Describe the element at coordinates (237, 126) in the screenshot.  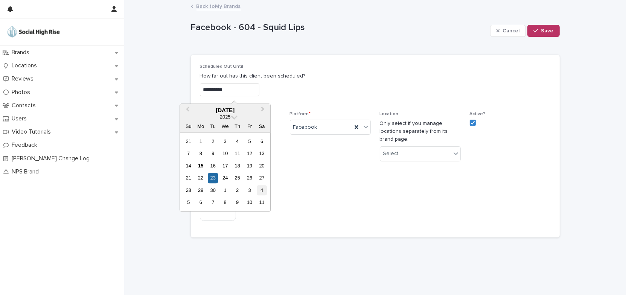
I see `div: Th` at that location.